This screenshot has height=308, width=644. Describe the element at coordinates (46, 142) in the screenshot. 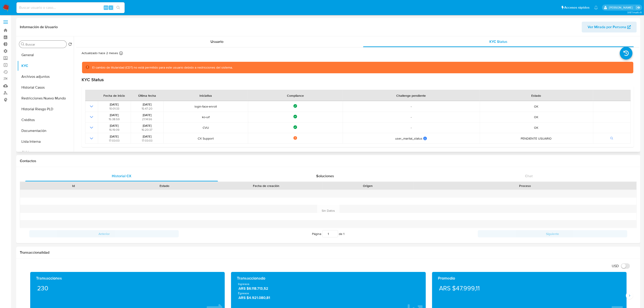

I see `button: Lista Interna` at that location.